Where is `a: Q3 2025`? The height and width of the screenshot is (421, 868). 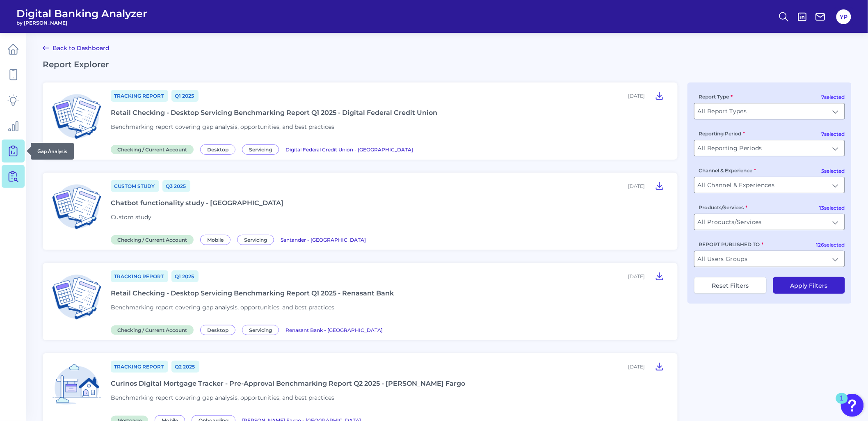 a: Q3 2025 is located at coordinates (176, 186).